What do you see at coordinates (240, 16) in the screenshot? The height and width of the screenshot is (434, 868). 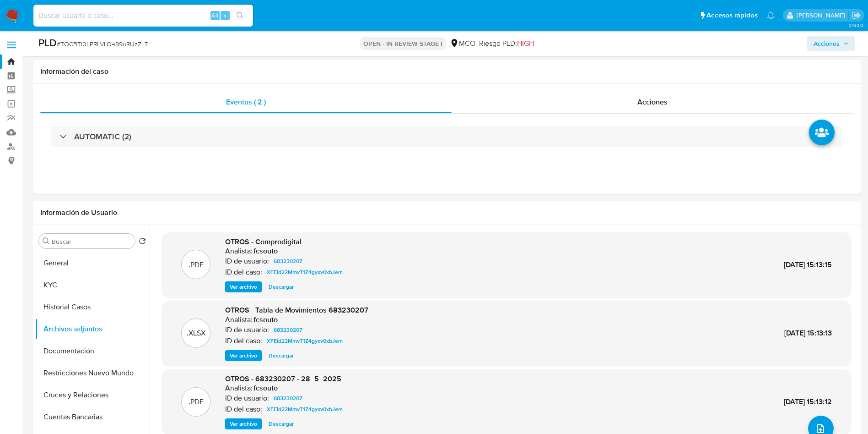 I see `button: search-icon` at bounding box center [240, 16].